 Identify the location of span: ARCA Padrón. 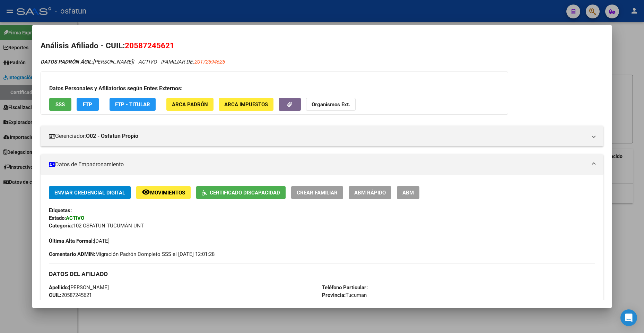
(190, 105).